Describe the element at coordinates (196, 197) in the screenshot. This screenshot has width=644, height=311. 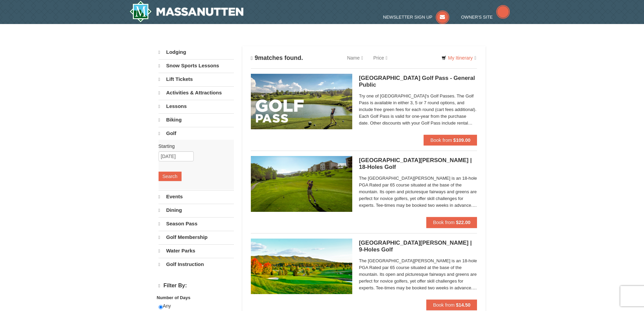
I see `a: Events` at that location.